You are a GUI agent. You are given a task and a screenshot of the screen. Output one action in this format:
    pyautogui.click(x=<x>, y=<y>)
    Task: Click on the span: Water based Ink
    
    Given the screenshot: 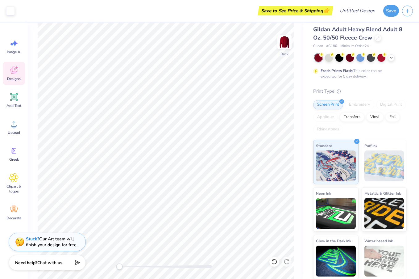 What is the action you would take?
    pyautogui.click(x=379, y=240)
    